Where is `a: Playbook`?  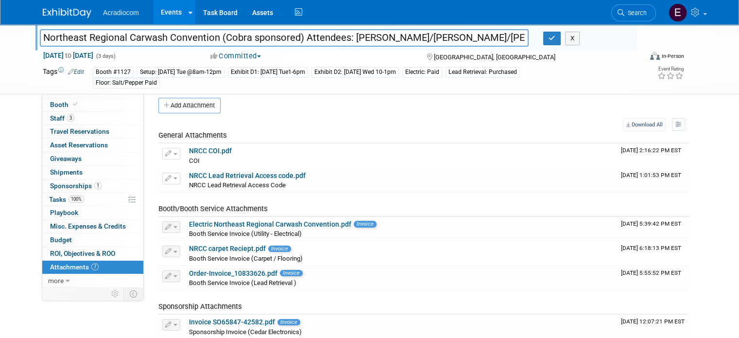 a: Playbook is located at coordinates (93, 212).